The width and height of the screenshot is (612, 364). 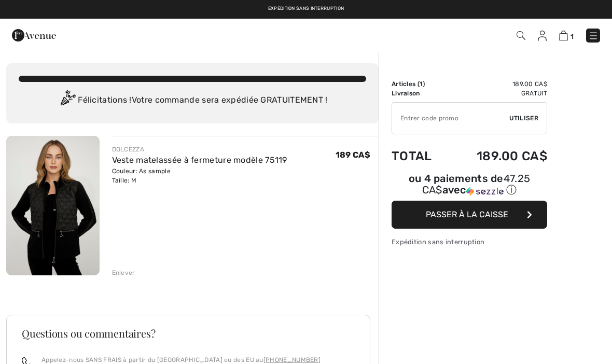 What do you see at coordinates (469, 187) in the screenshot?
I see `div: ou 4 paiements de47.25 CA$avecSezzle Cliquez pour en savoir plus sur Sezzle` at bounding box center [469, 187].